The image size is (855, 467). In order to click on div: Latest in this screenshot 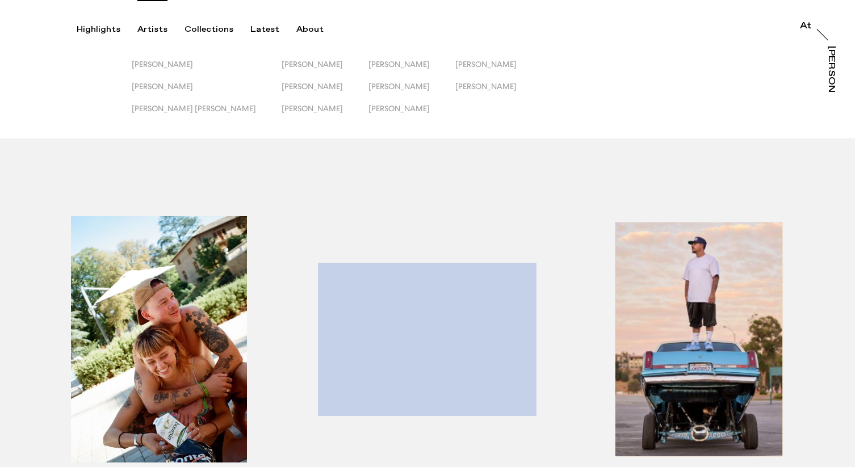, I will do `click(265, 30)`.